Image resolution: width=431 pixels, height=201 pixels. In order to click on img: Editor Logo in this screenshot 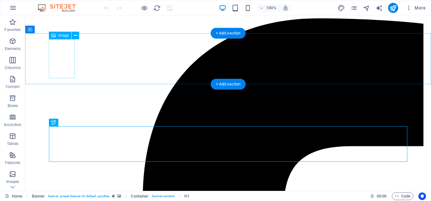, I will do `click(60, 8)`.